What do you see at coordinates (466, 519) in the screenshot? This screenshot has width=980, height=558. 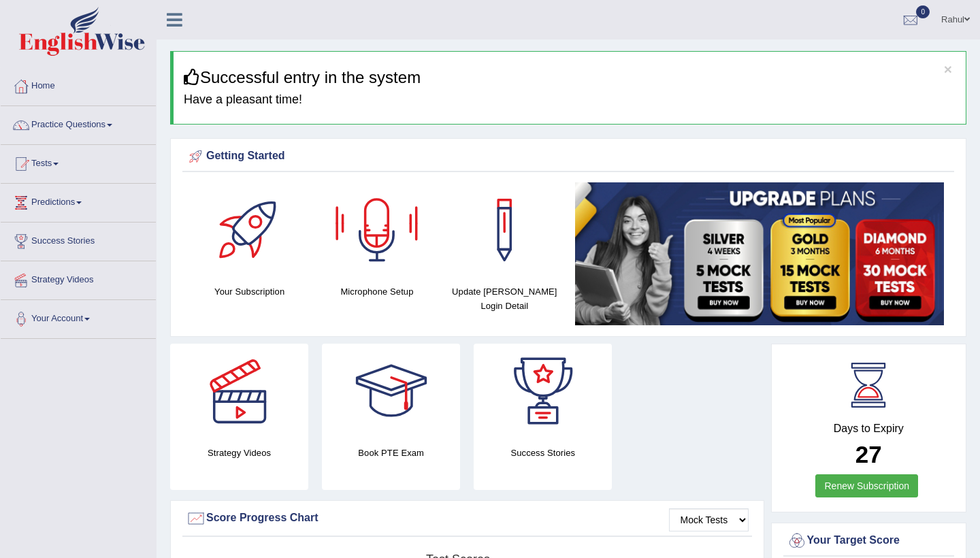 I see `div: Score Progress Chart` at bounding box center [466, 519].